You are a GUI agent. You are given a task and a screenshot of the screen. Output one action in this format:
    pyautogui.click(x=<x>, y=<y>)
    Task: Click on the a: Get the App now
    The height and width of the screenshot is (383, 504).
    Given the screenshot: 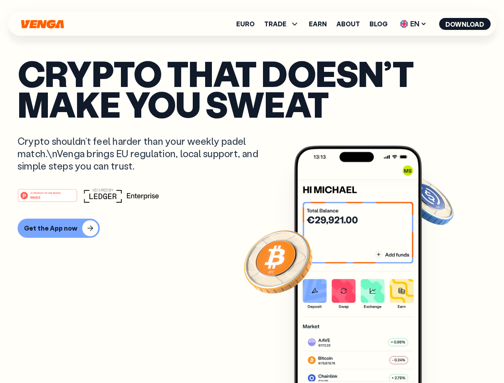 What is the action you would take?
    pyautogui.click(x=252, y=228)
    